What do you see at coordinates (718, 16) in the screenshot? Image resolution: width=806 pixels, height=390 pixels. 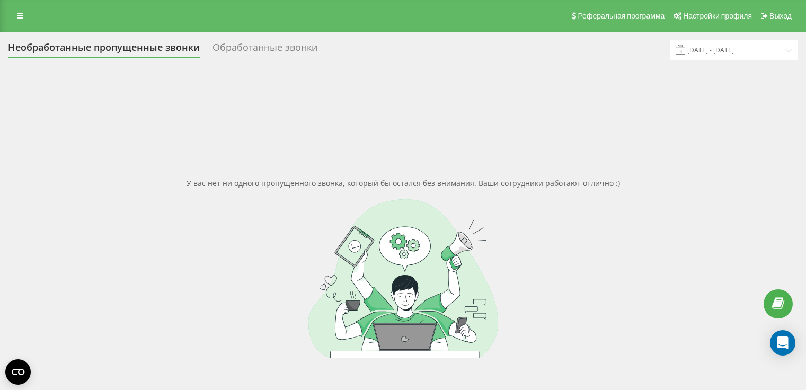 I see `span: Настройки профиля` at bounding box center [718, 16].